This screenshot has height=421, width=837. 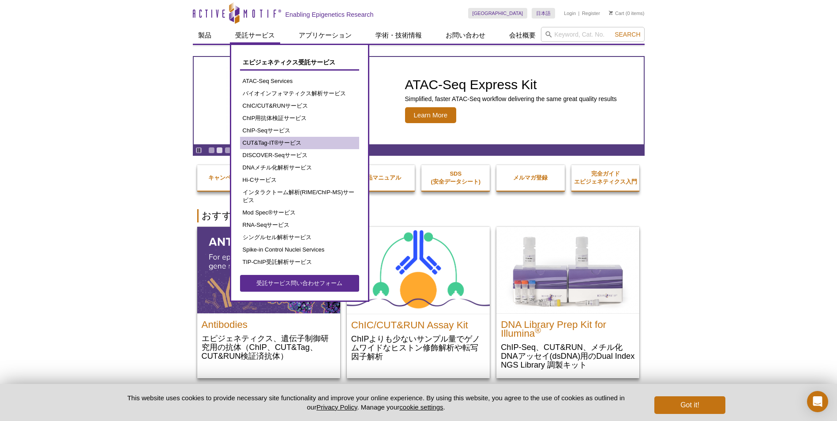 What do you see at coordinates (418, 270) in the screenshot?
I see `img: ChIC/CUT&RUN Assay Kit` at bounding box center [418, 270].